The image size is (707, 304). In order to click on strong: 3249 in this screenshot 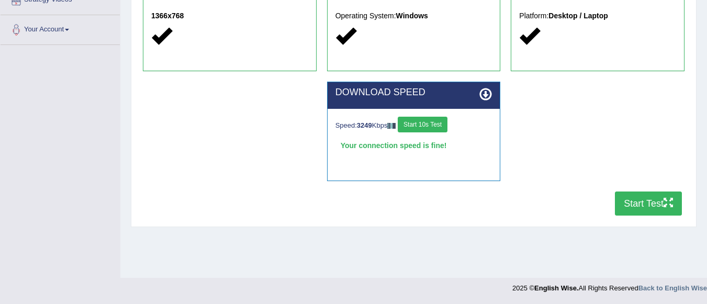, I will do `click(364, 125)`.